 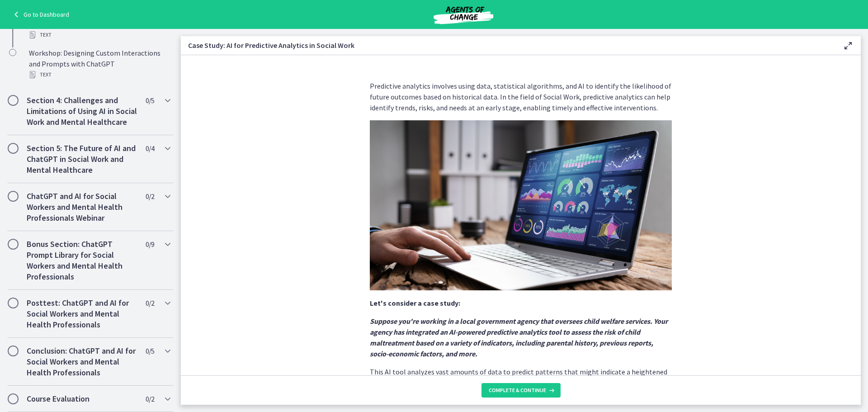 I want to click on p: This AI tool analyzes vast amounts of data to predict patterns that might indicate a heightened r..., so click(x=520, y=388).